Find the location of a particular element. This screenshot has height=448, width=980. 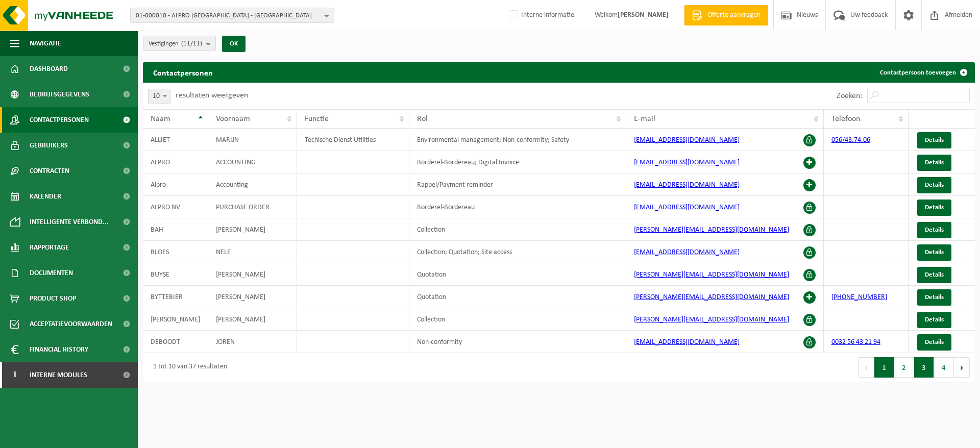

span: Documenten is located at coordinates (51, 273).